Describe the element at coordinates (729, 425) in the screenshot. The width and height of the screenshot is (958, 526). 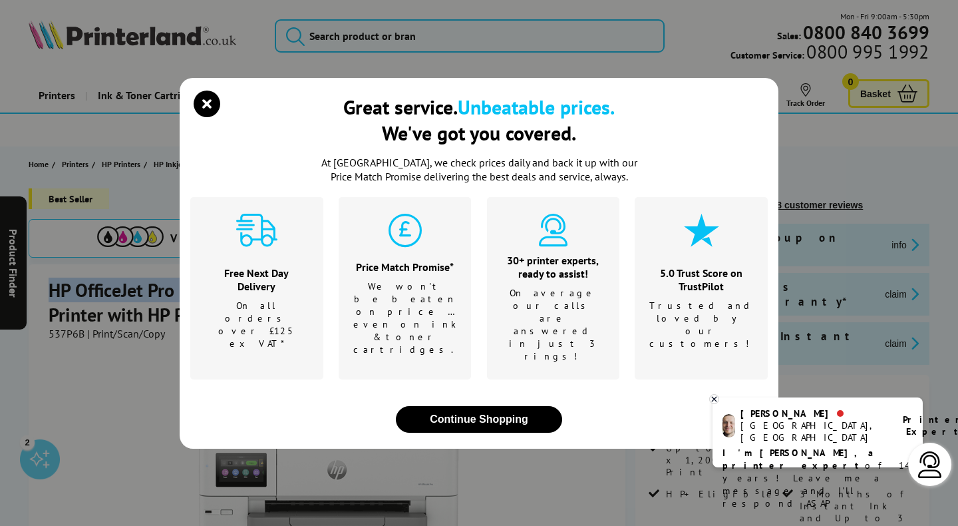
I see `img: ashley-livechat.png` at that location.